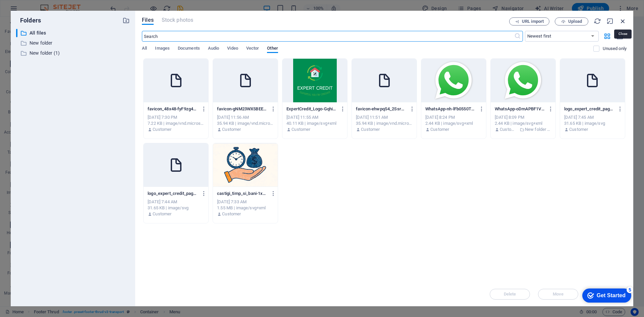 The height and width of the screenshot is (317, 644). Describe the element at coordinates (53, 5) in the screenshot. I see `div: 5` at that location.